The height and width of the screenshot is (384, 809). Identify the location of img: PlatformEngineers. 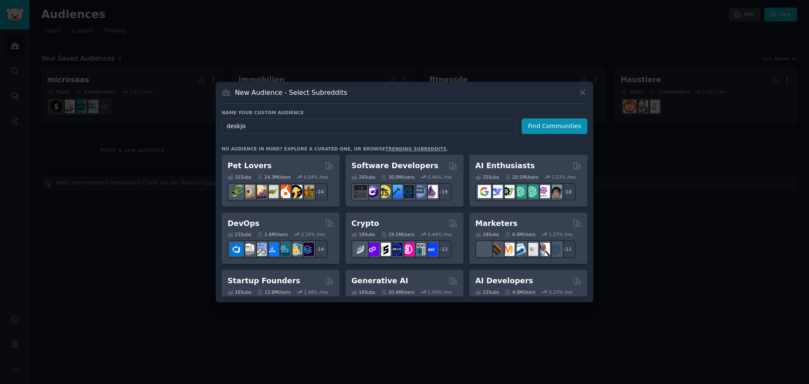
(307, 249).